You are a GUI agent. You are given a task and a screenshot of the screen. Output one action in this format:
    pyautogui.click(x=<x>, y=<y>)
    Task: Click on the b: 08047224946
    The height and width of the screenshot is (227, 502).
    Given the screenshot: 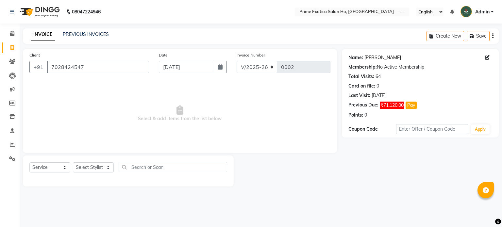 What is the action you would take?
    pyautogui.click(x=86, y=12)
    